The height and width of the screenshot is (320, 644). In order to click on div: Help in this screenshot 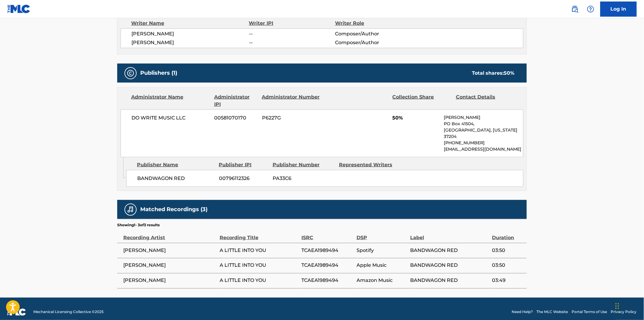, I will do `click(591, 9)`.